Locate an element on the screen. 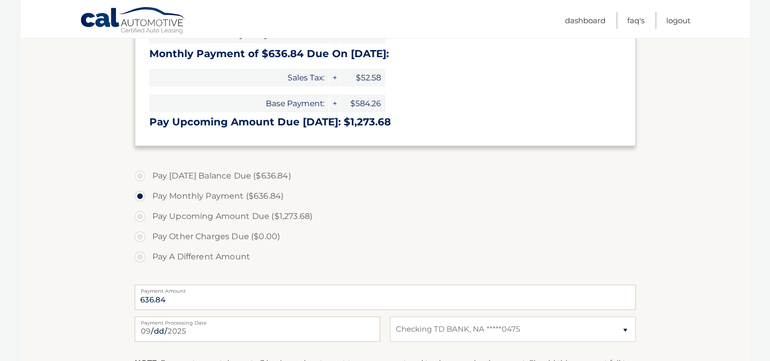 This screenshot has width=770, height=361. label: Pay Other Charges Due ($0.00) is located at coordinates (385, 237).